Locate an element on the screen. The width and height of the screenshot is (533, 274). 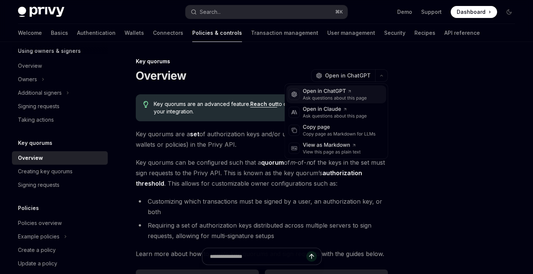
span: Open in ChatGPT is located at coordinates (348, 76).